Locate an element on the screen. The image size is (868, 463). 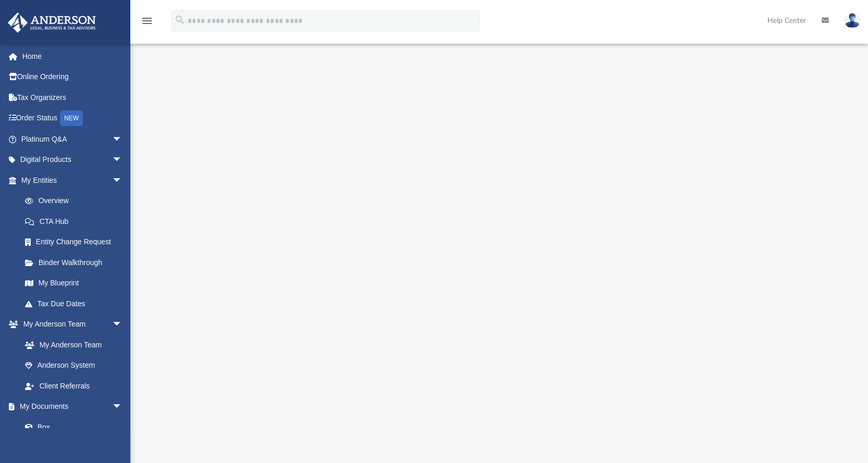
a: Digital Productsarrow_drop_down is located at coordinates (72, 160).